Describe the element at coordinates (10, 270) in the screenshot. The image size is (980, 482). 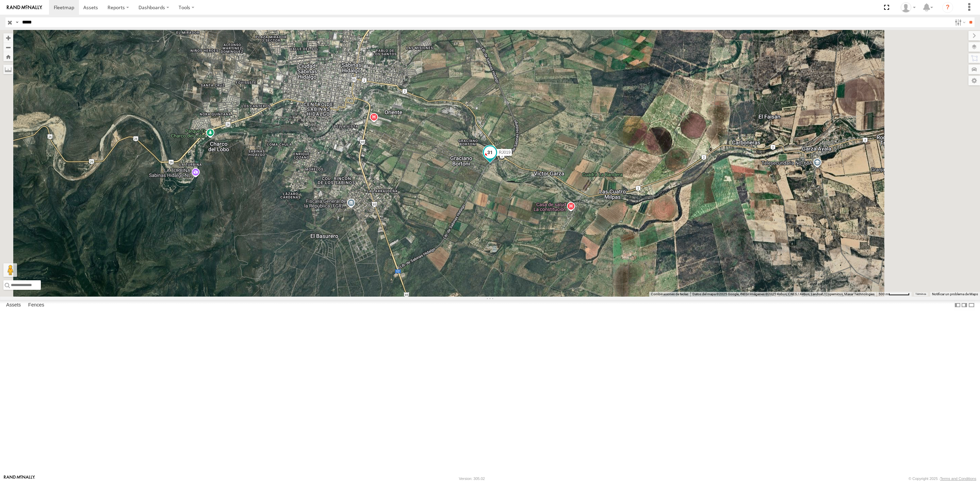
I see `button: Arrastra al hombrecito al mapa para abrir Street View` at that location.